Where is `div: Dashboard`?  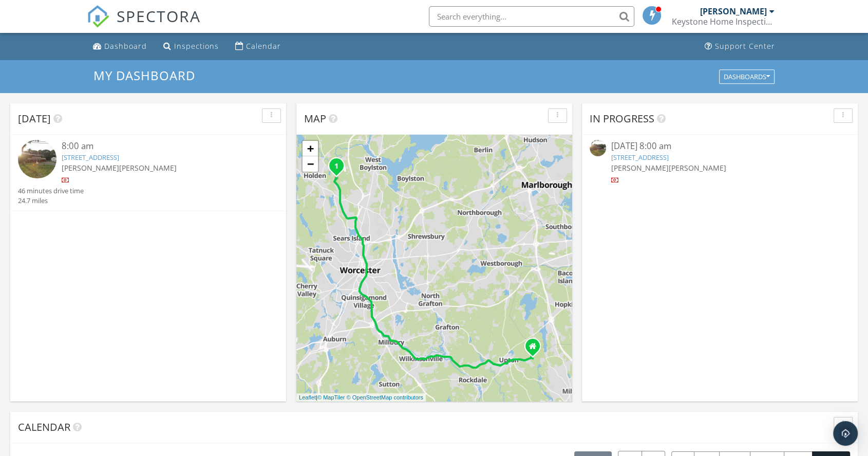 div: Dashboard is located at coordinates (125, 46).